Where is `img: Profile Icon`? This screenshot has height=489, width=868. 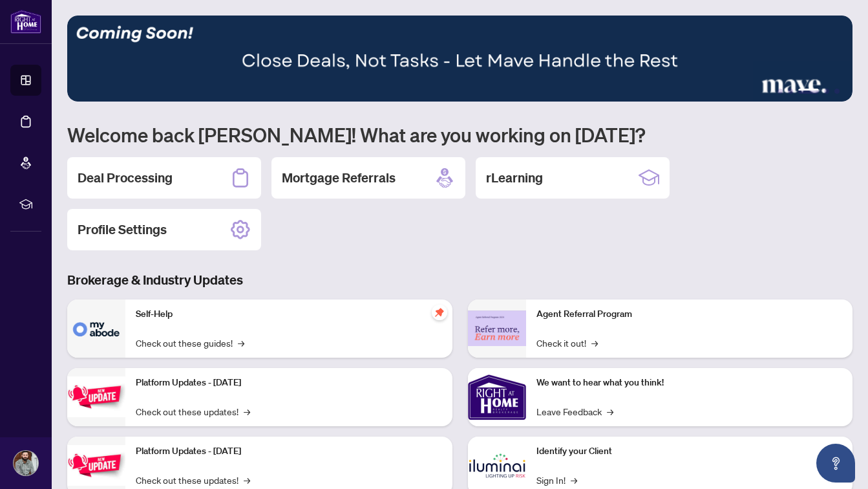 img: Profile Icon is located at coordinates (26, 463).